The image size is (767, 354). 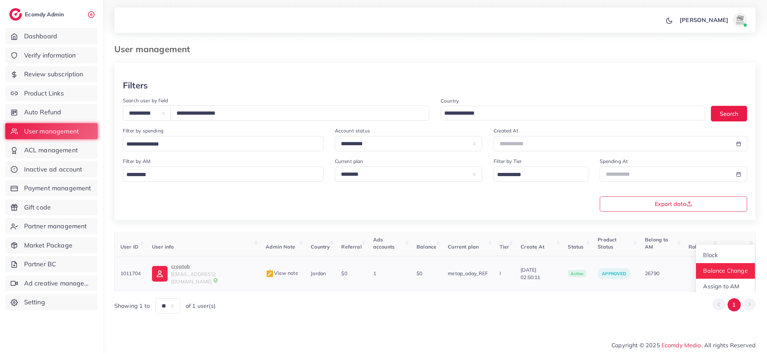 What do you see at coordinates (734, 305) in the screenshot?
I see `button: Go to page 1` at bounding box center [734, 305].